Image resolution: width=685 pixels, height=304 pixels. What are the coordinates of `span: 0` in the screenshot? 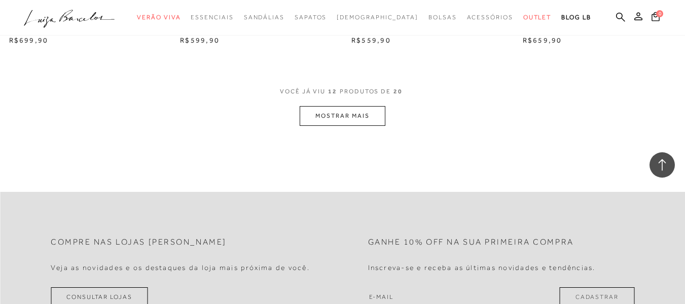 It's located at (660, 14).